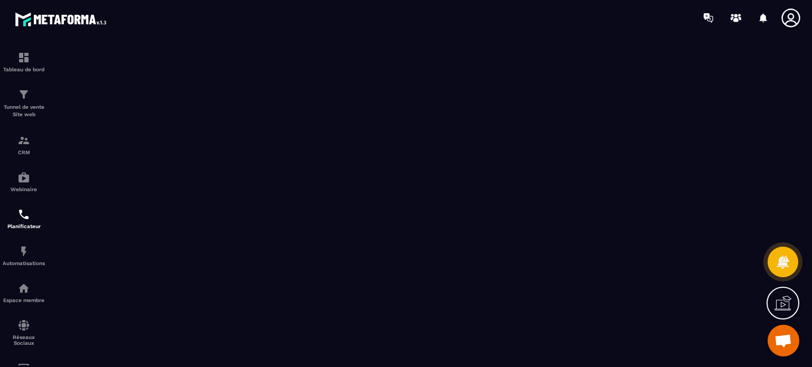  I want to click on p: Tunnel de vente Site web, so click(24, 111).